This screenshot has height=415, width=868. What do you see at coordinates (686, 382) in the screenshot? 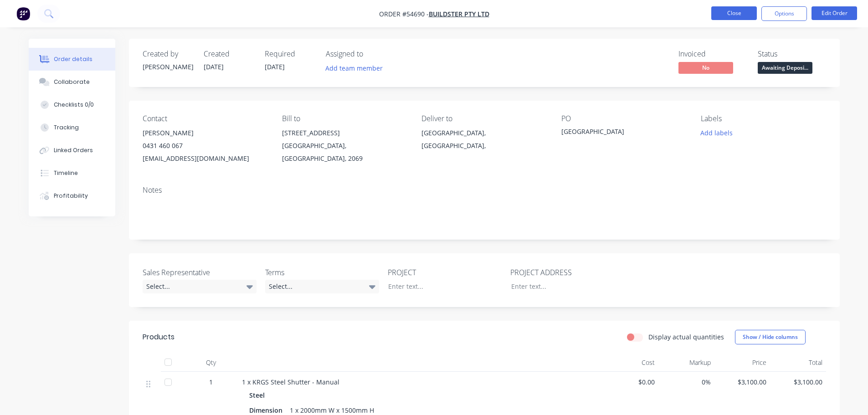
I see `span: 0%` at bounding box center [686, 382].